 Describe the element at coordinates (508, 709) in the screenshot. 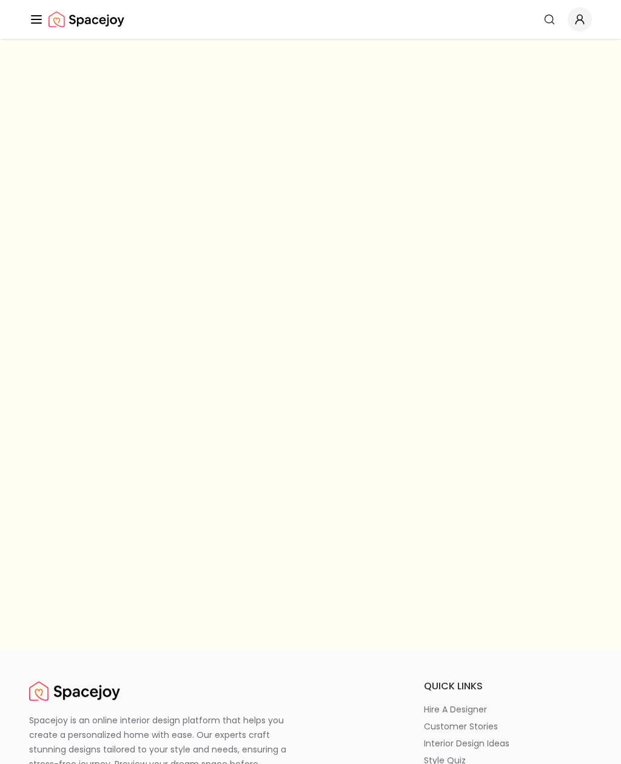

I see `a: hire a designer` at that location.